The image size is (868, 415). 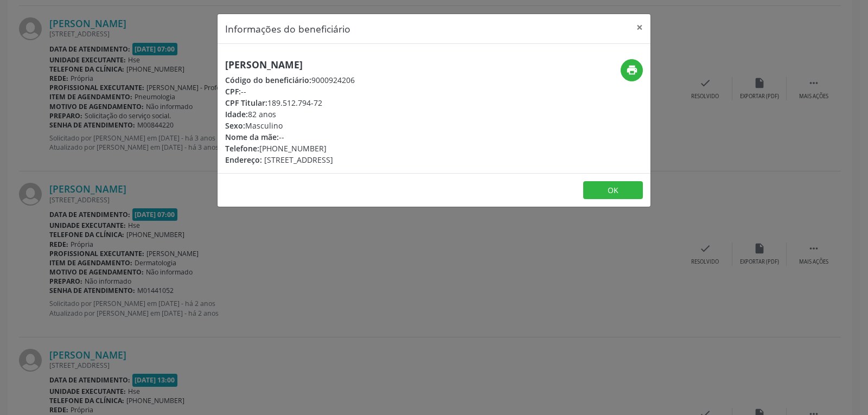 What do you see at coordinates (290, 114) in the screenshot?
I see `div: 82 anos` at bounding box center [290, 114].